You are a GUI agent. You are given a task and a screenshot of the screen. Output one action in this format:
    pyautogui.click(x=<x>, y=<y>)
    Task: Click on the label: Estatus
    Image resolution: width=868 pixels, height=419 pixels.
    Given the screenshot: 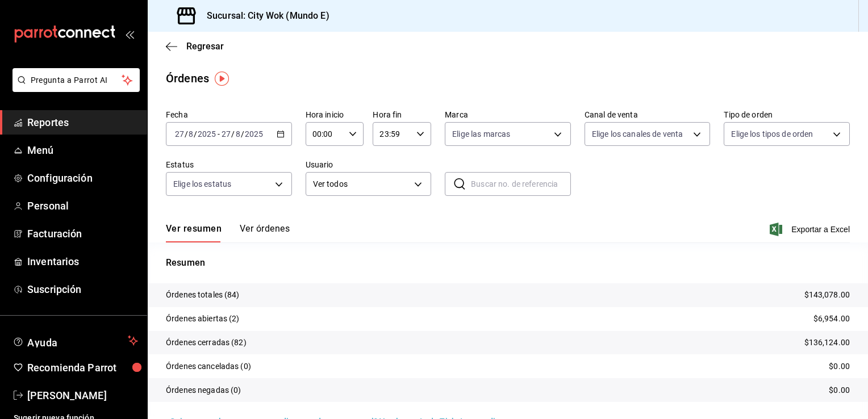 What is the action you would take?
    pyautogui.click(x=229, y=165)
    